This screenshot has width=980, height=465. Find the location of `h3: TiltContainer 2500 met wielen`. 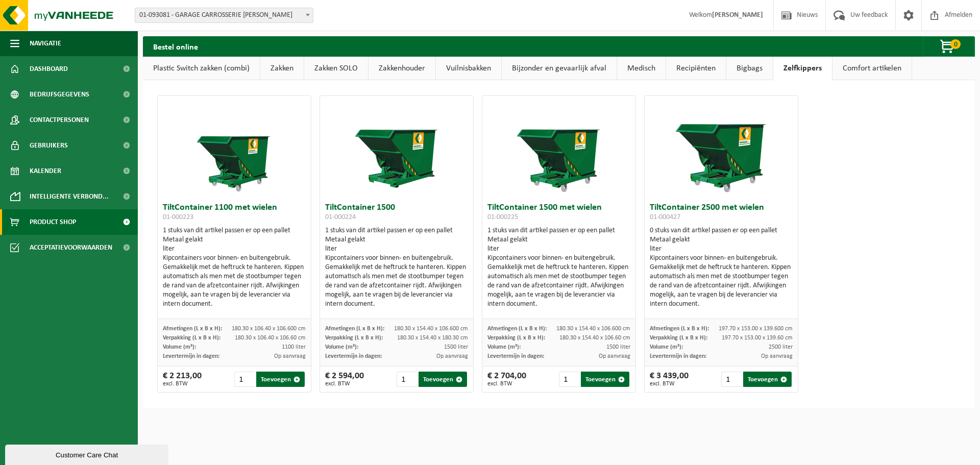

h3: TiltContainer 2500 met wielen is located at coordinates (721, 214).